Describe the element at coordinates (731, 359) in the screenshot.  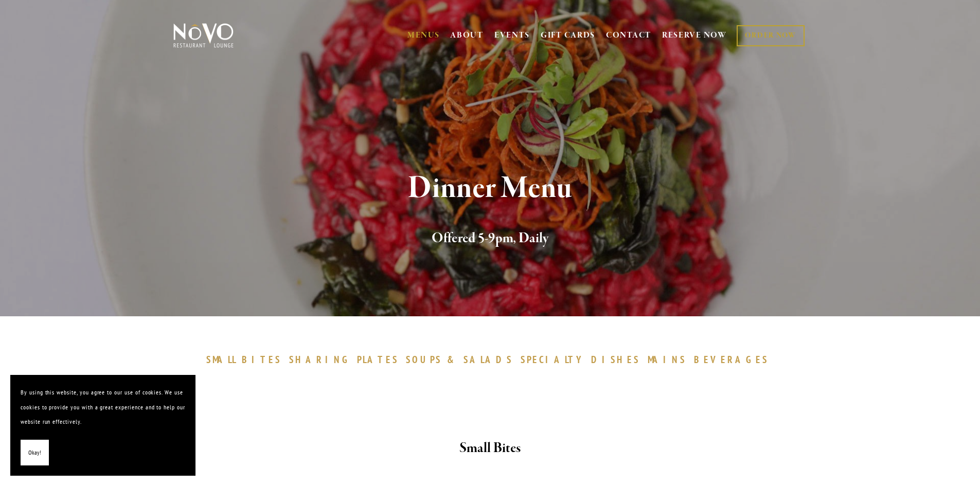
I see `span: BEVERAGES` at that location.